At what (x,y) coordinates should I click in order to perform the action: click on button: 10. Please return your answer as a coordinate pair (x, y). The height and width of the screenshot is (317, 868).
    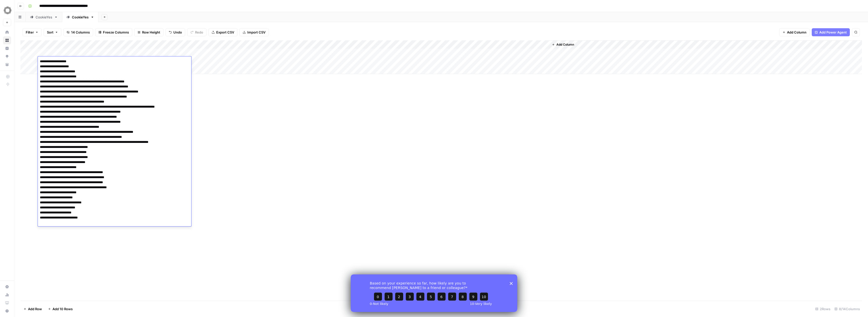
    Looking at the image, I should click on (133, 22).